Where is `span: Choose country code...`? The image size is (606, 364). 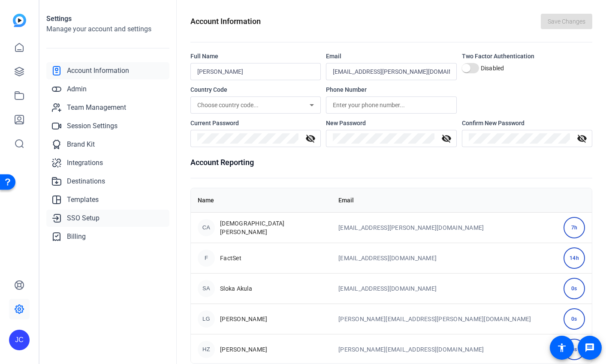
span: Choose country code... is located at coordinates (228, 105).